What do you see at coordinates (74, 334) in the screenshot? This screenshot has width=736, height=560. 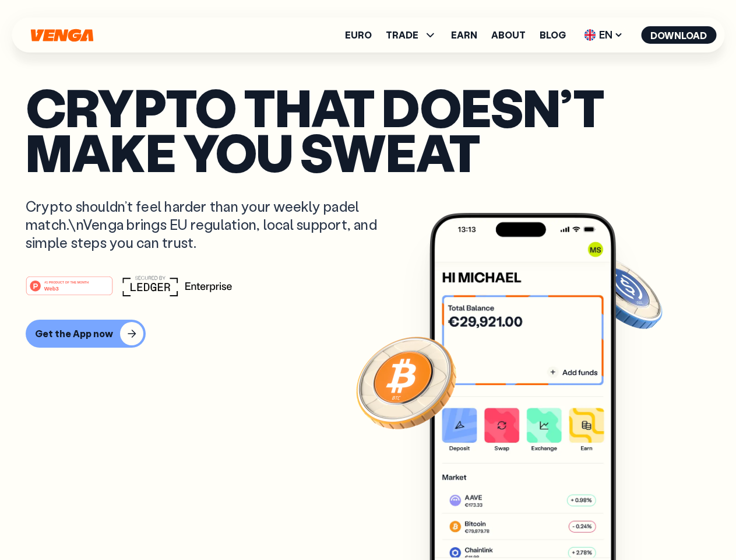 I see `div: Get the App now` at bounding box center [74, 334].